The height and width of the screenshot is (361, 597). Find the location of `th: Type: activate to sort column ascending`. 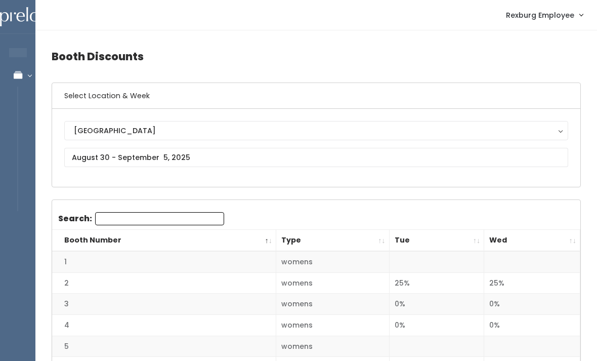

th: Type: activate to sort column ascending is located at coordinates (333, 240).